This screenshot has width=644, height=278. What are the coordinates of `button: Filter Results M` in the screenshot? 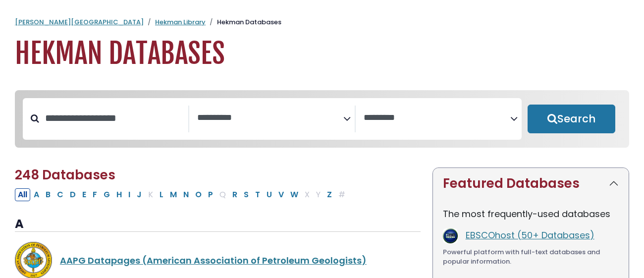 It's located at (173, 195).